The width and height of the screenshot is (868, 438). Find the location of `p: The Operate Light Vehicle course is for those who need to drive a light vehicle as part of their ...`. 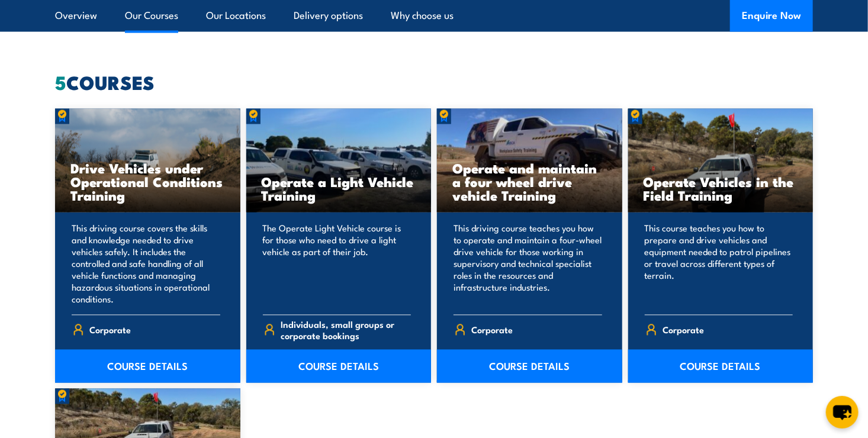

p: The Operate Light Vehicle course is for those who need to drive a light vehicle as part of their ... is located at coordinates (337, 264).